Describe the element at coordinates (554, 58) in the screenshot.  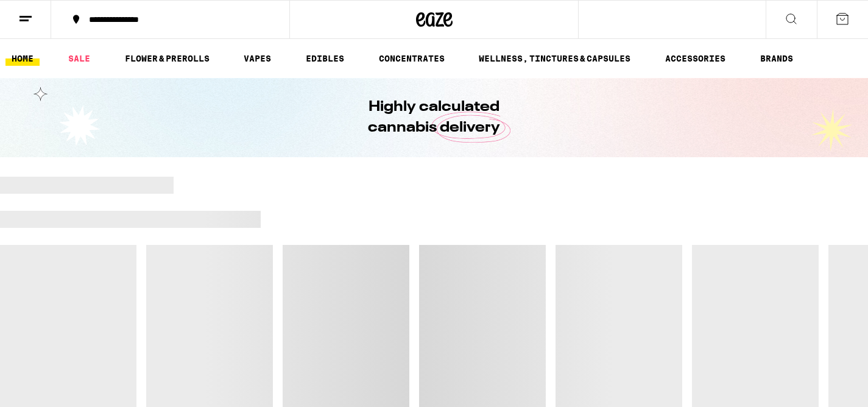
I see `a: WELLNESS, TINCTURES & CAPSULES` at that location.